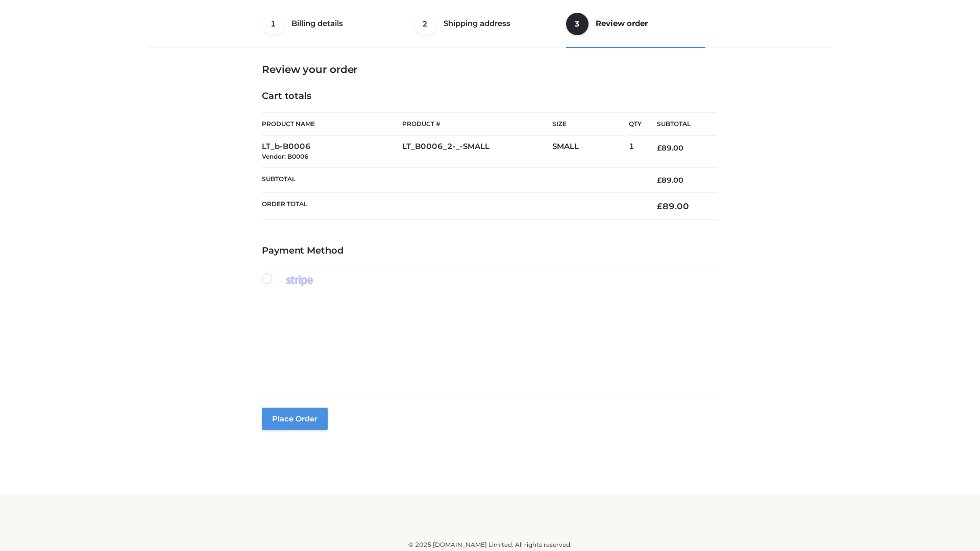  Describe the element at coordinates (635, 151) in the screenshot. I see `td: 1` at that location.